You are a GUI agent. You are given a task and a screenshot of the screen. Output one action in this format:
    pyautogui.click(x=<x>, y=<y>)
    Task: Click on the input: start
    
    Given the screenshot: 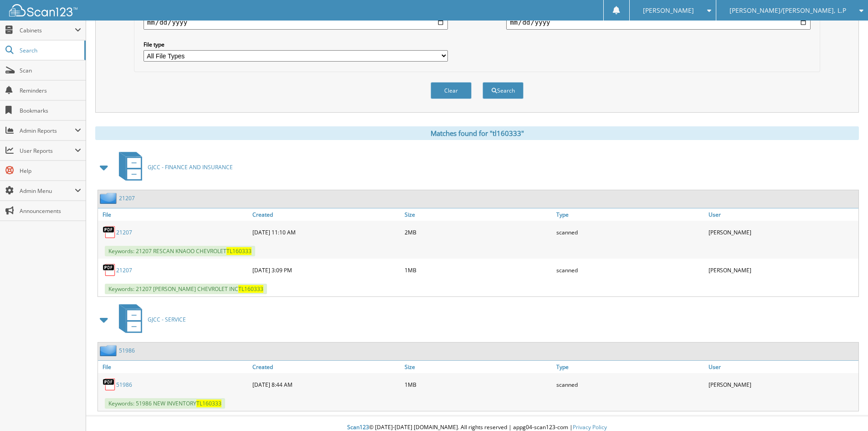 What is the action you would take?
    pyautogui.click(x=296, y=23)
    